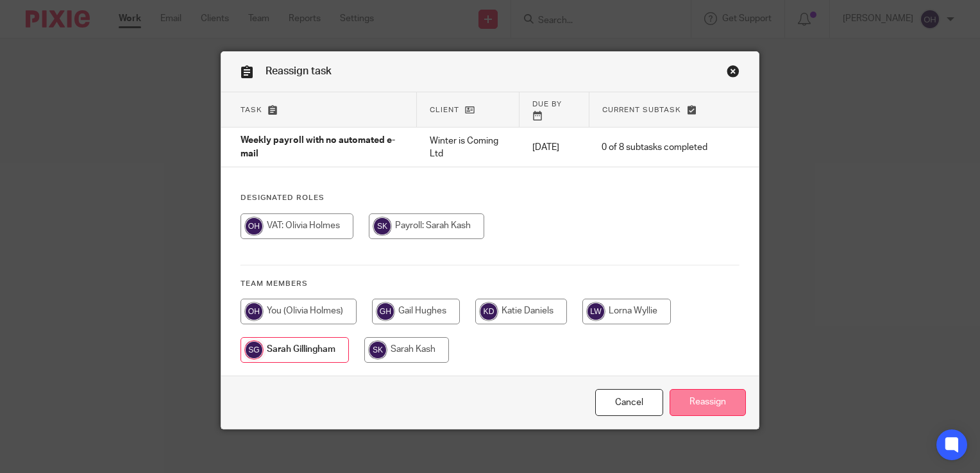 The width and height of the screenshot is (980, 473). I want to click on h4: Designated Roles, so click(490, 198).